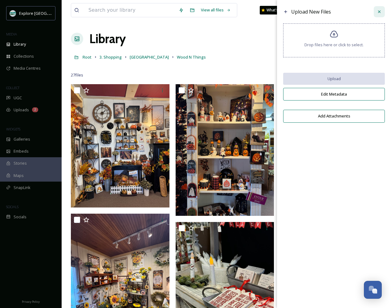 The image size is (391, 308). What do you see at coordinates (35, 110) in the screenshot?
I see `div: 2` at bounding box center [35, 110].